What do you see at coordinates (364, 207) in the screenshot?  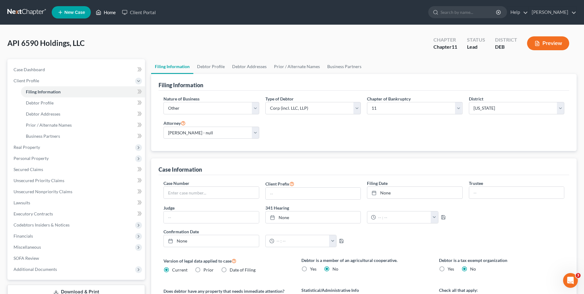 I see `label: 341 Hearing` at bounding box center [364, 207].